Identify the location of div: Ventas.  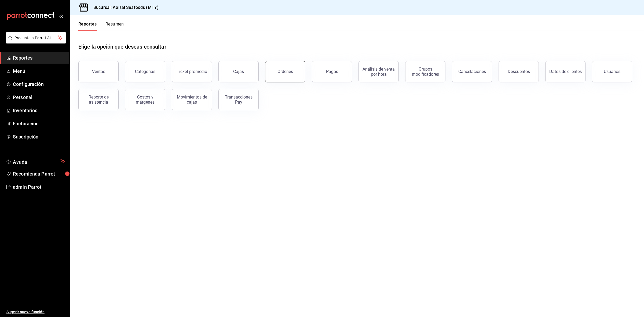
(98, 71).